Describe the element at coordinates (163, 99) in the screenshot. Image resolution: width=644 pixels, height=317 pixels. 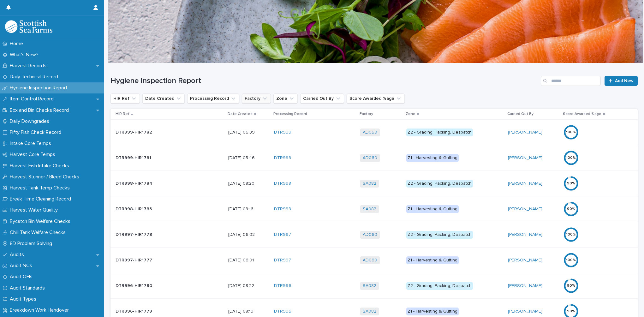
I see `button: Date Created` at that location.